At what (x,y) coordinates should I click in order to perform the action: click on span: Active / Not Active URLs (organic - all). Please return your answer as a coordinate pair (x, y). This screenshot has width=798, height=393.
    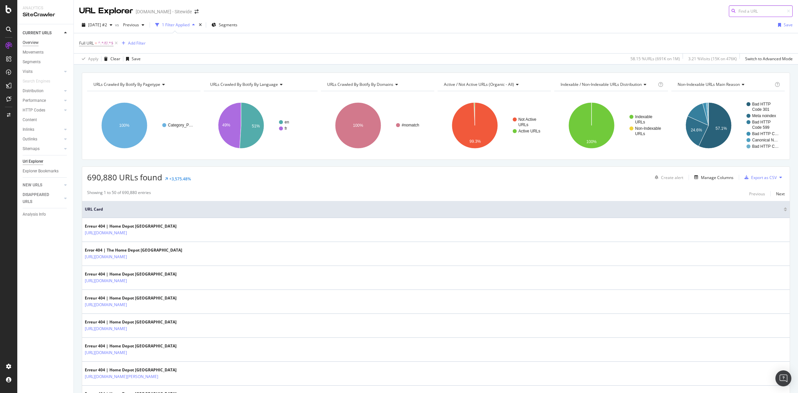
    Looking at the image, I should click on (479, 84).